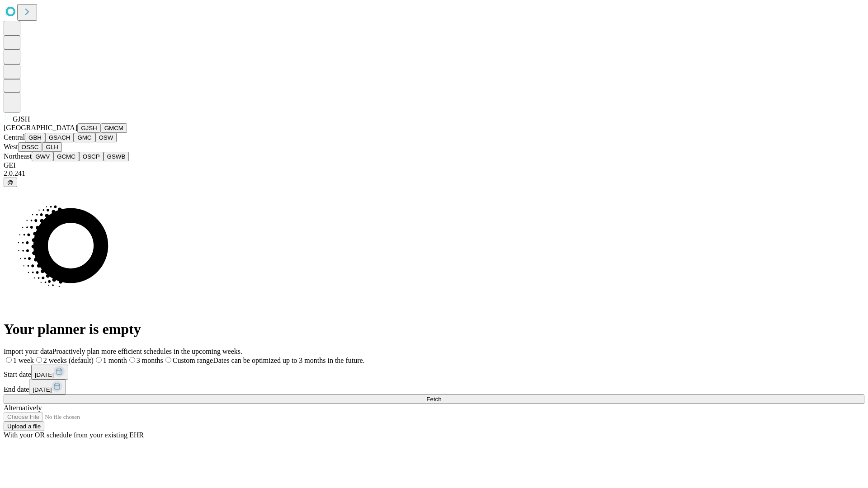 Image resolution: width=868 pixels, height=488 pixels. Describe the element at coordinates (51, 147) in the screenshot. I see `button: GLH` at that location.